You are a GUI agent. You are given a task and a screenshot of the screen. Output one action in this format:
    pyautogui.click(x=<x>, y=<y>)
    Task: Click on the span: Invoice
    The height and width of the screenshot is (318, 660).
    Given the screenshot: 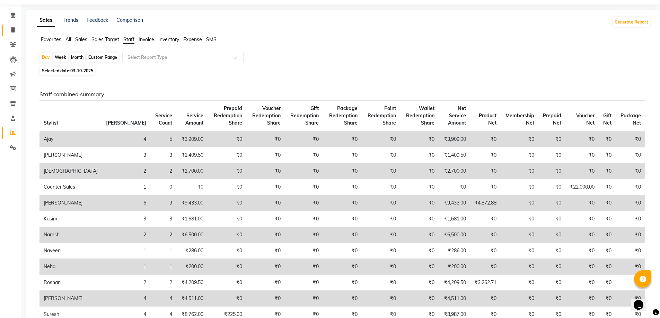 What is the action you would take?
    pyautogui.click(x=146, y=39)
    